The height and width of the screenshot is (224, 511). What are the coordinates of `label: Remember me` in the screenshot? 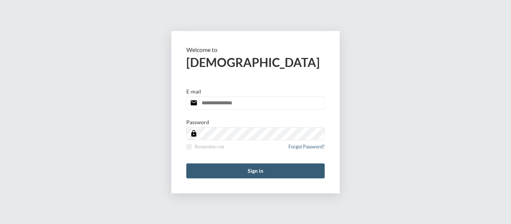 It's located at (205, 147).